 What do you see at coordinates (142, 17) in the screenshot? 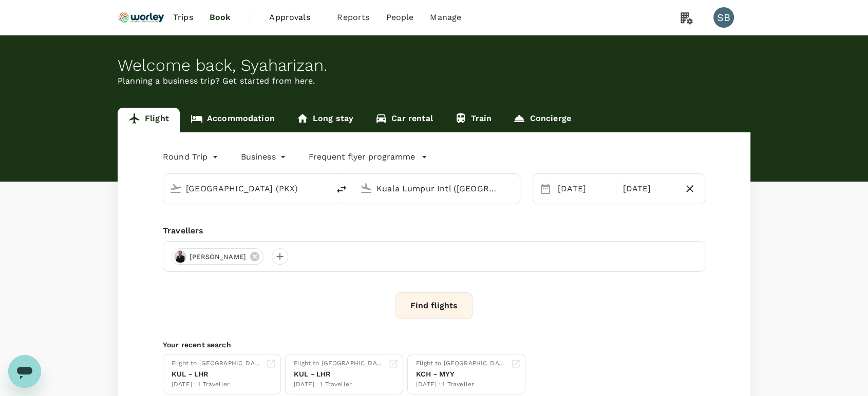
I see `img: Ranhill Worley Sdn Bhd` at bounding box center [142, 17].